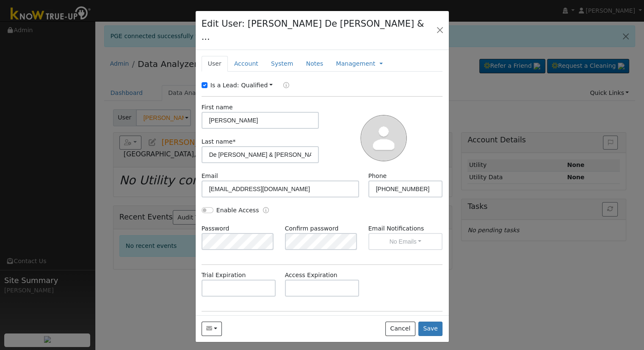  Describe the element at coordinates (311, 275) in the screenshot. I see `label: Access Expiration` at that location.